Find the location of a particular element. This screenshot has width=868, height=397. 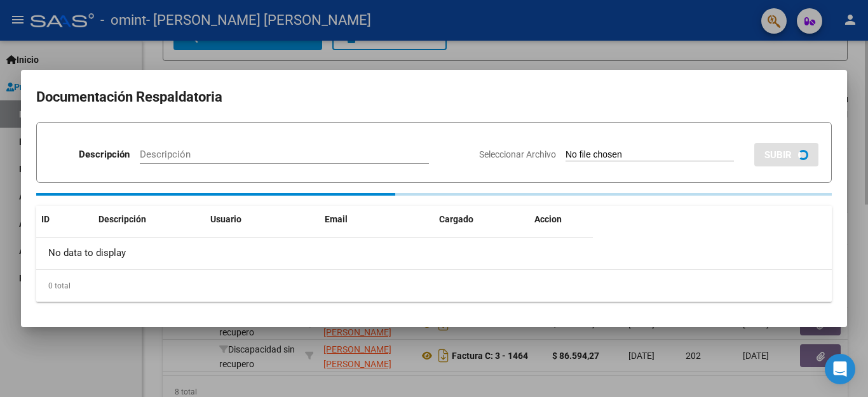

div: No data to display is located at coordinates (314, 254).